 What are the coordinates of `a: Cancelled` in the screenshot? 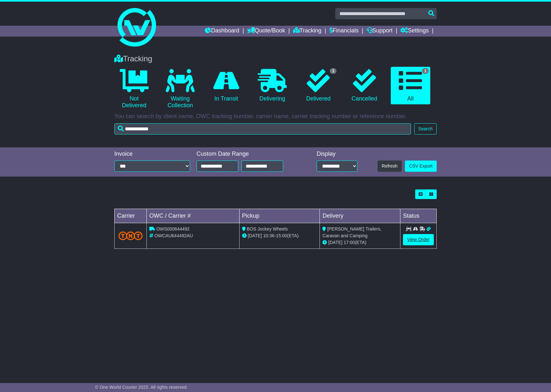 It's located at (364, 86).